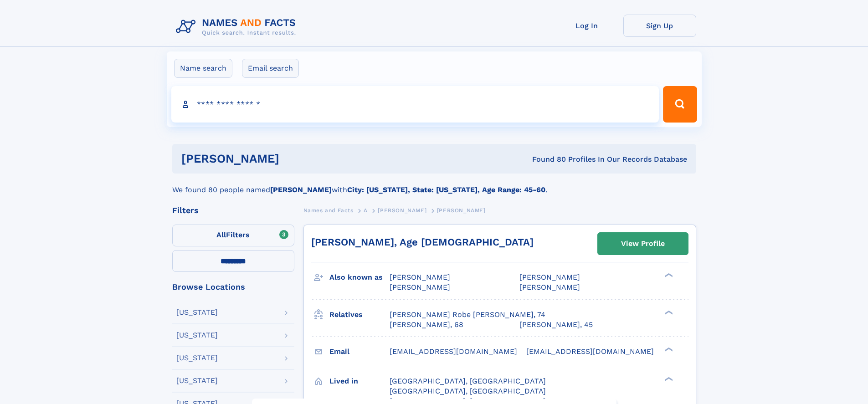 The height and width of the screenshot is (404, 868). I want to click on label: Name search, so click(203, 69).